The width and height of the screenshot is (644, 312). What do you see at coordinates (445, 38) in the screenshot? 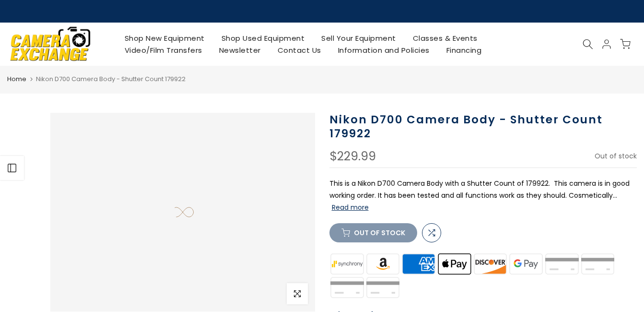
I see `a: Classes & Events` at bounding box center [445, 38].